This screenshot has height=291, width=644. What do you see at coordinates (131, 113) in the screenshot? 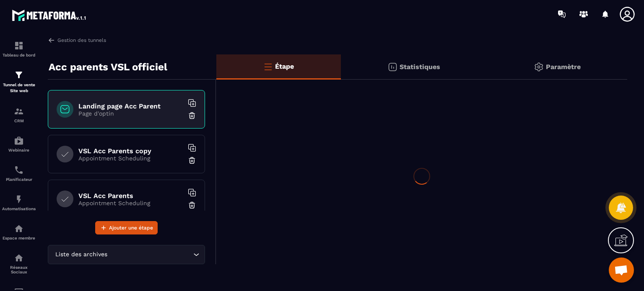
I see `p: Page d'optin` at bounding box center [131, 113].